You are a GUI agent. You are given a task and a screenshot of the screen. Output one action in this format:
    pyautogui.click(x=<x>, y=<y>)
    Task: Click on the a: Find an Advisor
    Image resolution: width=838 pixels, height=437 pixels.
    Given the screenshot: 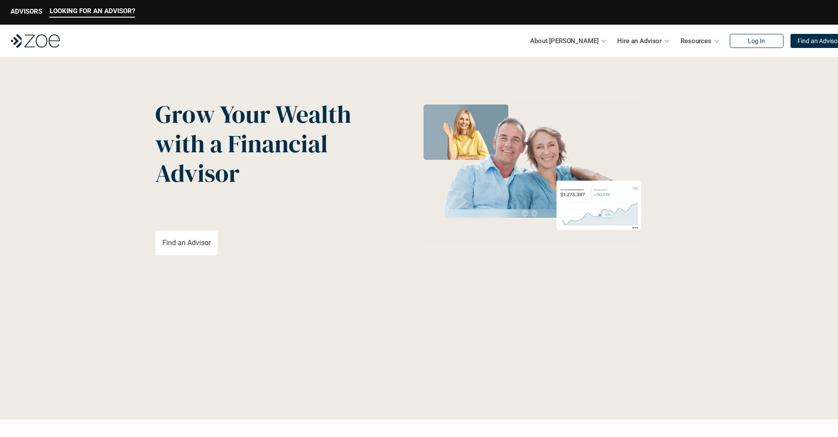 What is the action you would take?
    pyautogui.click(x=187, y=243)
    